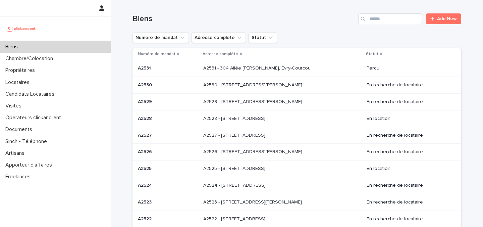 The width and height of the screenshot is (483, 227). Describe the element at coordinates (146, 118) in the screenshot. I see `p: A2528` at that location.